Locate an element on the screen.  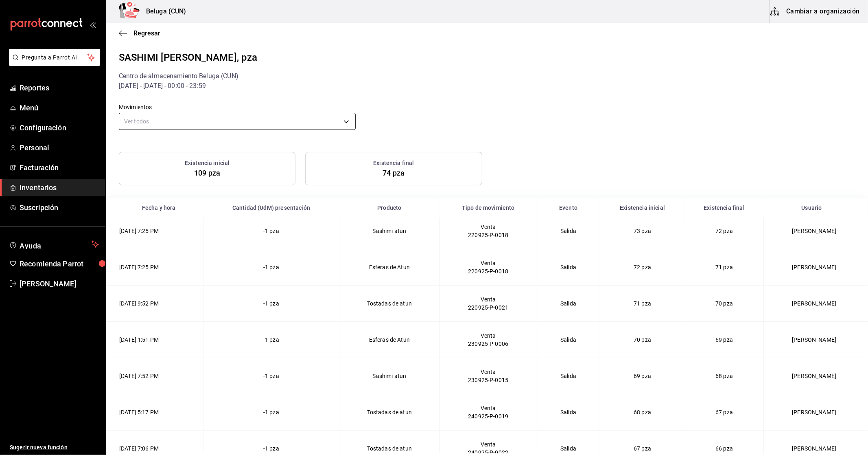
h3: Existencia inicial is located at coordinates (207, 163).